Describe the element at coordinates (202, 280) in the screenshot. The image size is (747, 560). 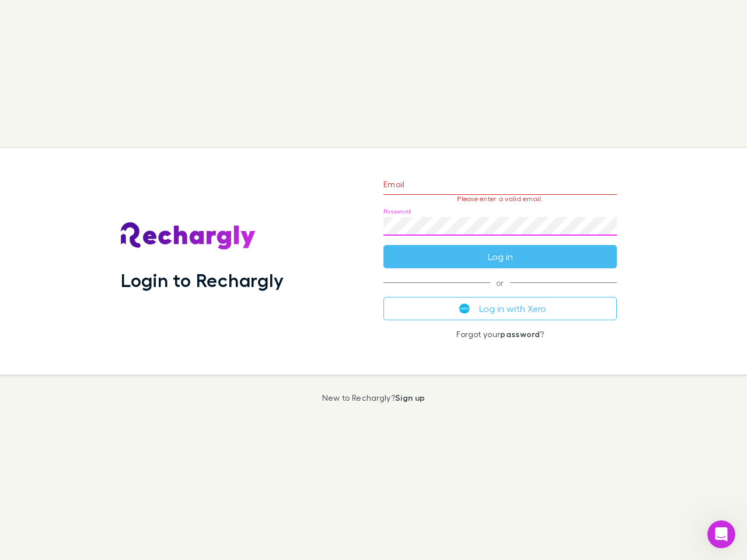
I see `h1: Login to Rechargly` at that location.